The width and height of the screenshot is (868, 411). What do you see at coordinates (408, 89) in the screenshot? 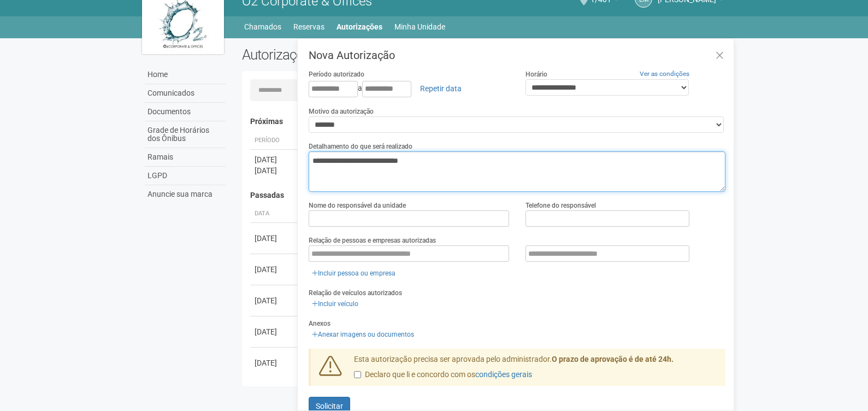
I see `div: a` at bounding box center [408, 89].